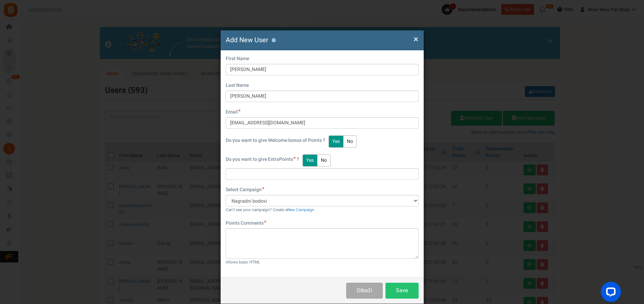  I want to click on label: Select Campaign, so click(245, 190).